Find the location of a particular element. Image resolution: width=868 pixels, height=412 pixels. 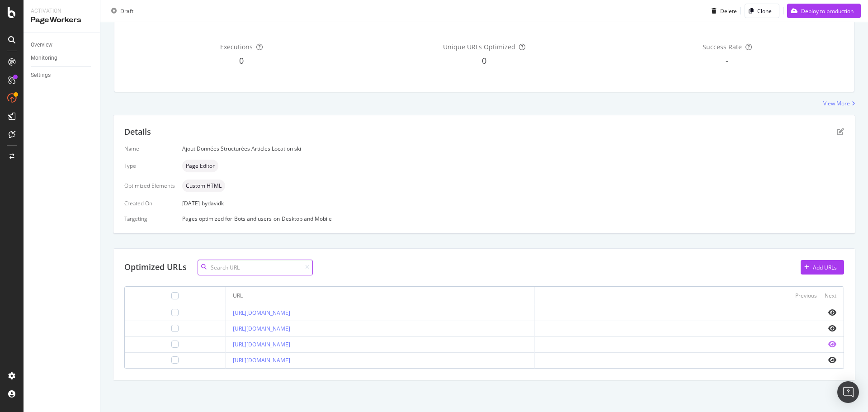

div: Deploy to production is located at coordinates (827, 10).